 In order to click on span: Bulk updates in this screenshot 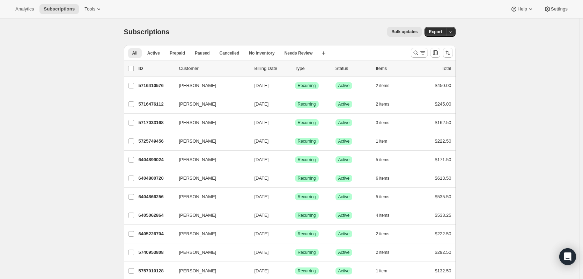, I will do `click(405, 32)`.